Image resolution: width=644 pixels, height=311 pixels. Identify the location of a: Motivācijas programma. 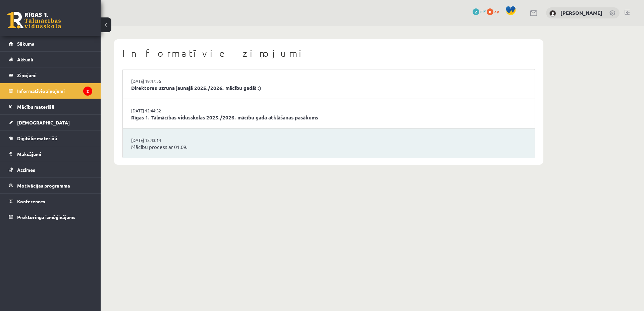
(50, 185).